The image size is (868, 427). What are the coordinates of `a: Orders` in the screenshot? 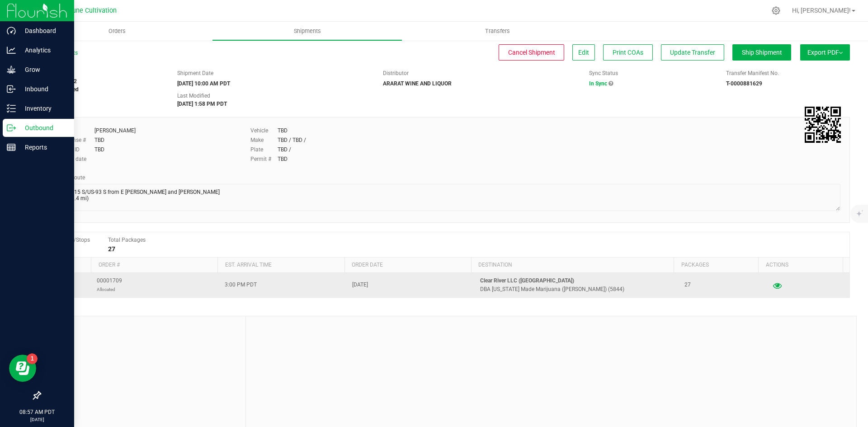 It's located at (117, 32).